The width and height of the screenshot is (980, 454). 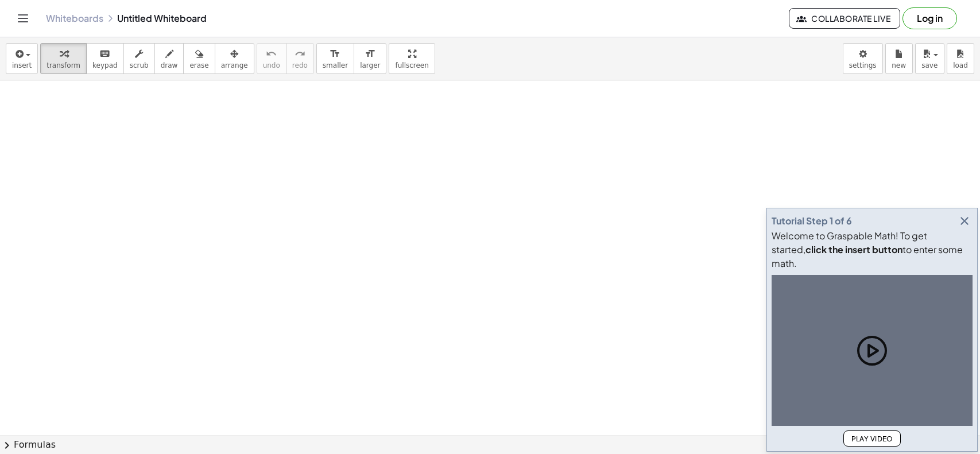 What do you see at coordinates (199, 58) in the screenshot?
I see `button: erase` at bounding box center [199, 58].